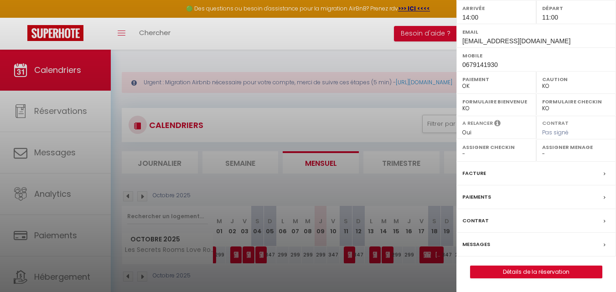  I want to click on label: Mobile, so click(536, 56).